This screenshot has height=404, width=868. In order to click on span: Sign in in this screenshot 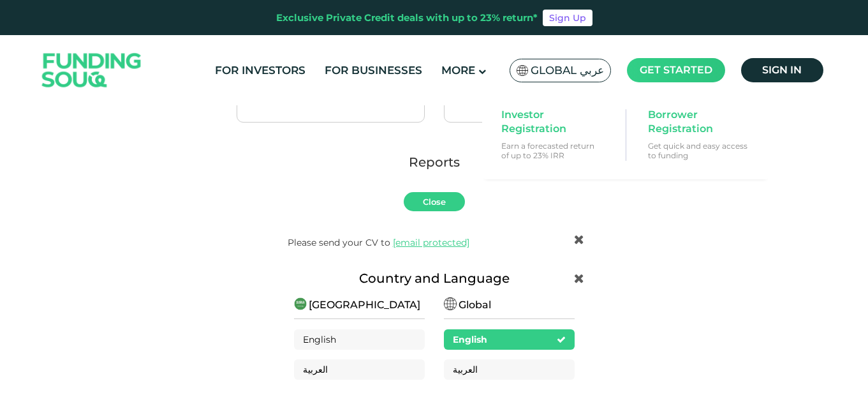, I will do `click(782, 69)`.